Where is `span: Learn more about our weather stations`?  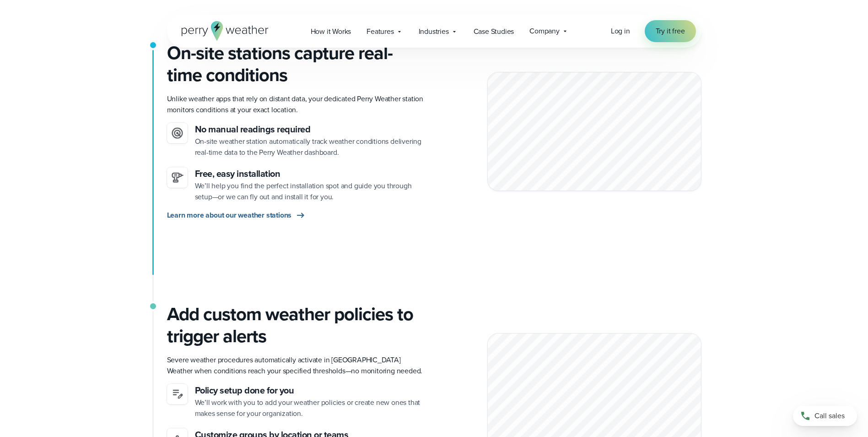
span: Learn more about our weather stations is located at coordinates (229, 215).